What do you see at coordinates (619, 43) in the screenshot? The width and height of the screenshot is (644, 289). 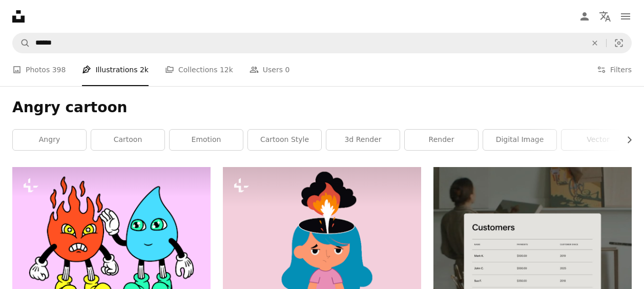 I see `button: Visual search` at bounding box center [619, 43].